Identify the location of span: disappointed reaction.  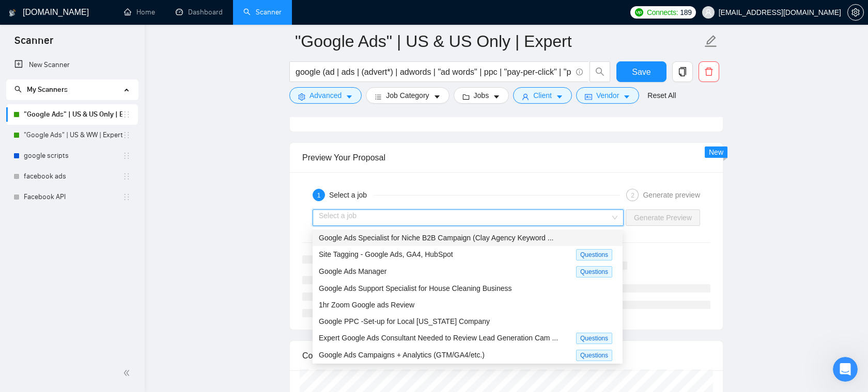
(151, 296).